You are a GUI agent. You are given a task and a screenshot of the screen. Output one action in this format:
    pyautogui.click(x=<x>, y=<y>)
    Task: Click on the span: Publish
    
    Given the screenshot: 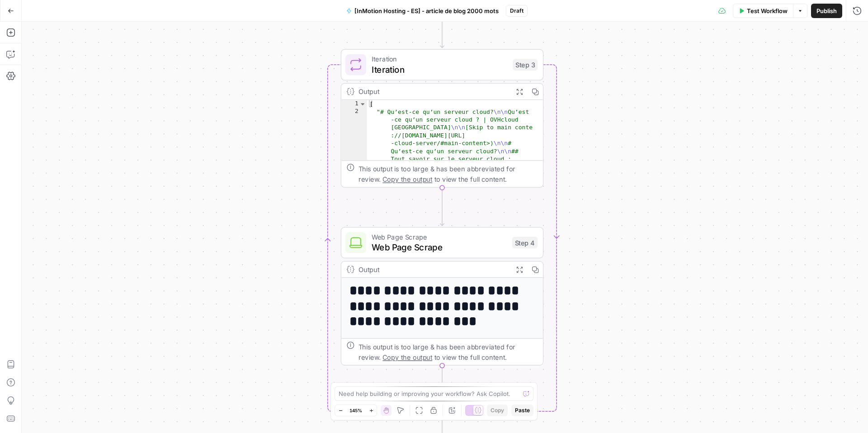 What is the action you would take?
    pyautogui.click(x=827, y=11)
    